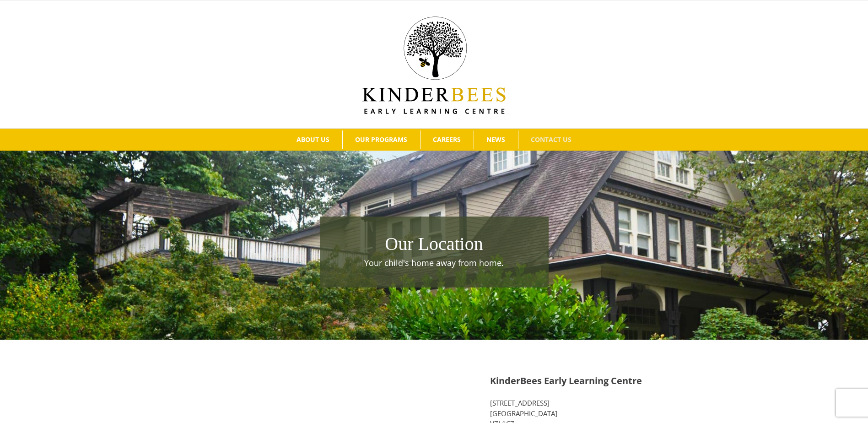 The width and height of the screenshot is (868, 423). Describe the element at coordinates (382, 140) in the screenshot. I see `a: OUR PROGRAMS` at that location.